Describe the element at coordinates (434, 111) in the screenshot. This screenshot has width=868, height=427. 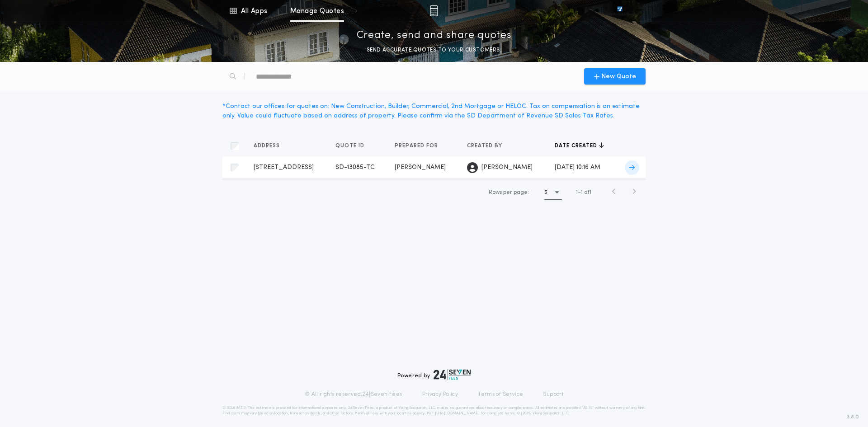
I see `div: * Contact our offices for quotes on: New Construction, Builder, Commercial, 2nd Mortgage or HELOC...` at that location.